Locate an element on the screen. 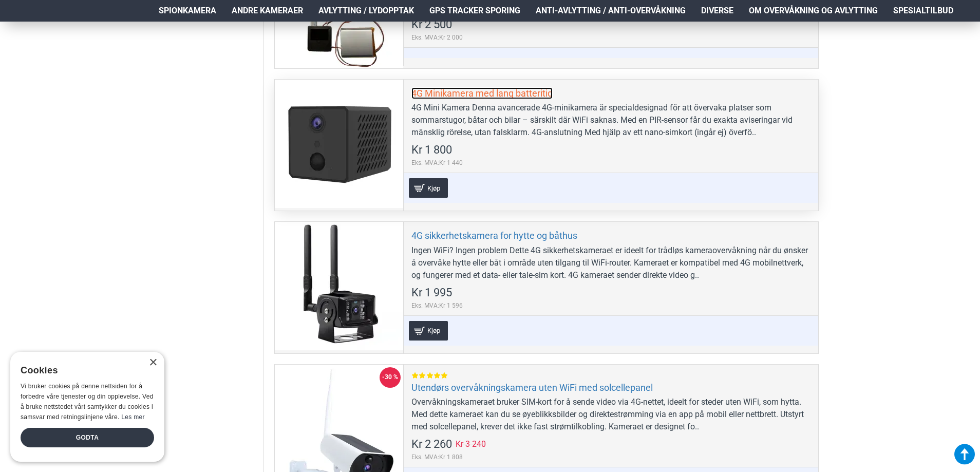 The width and height of the screenshot is (980, 472). span: Eks. MVA:Kr 1 596 is located at coordinates (437, 305).